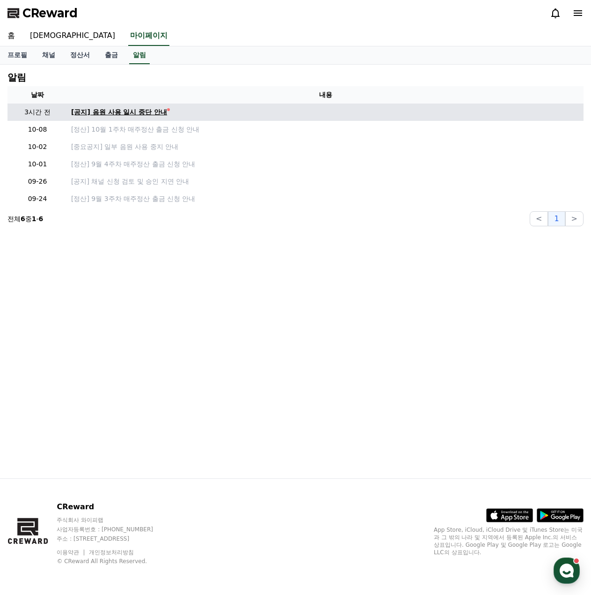 Image resolution: width=591 pixels, height=595 pixels. What do you see at coordinates (114, 561) in the screenshot?
I see `p: © CReward All Rights Reserved.` at bounding box center [114, 561].